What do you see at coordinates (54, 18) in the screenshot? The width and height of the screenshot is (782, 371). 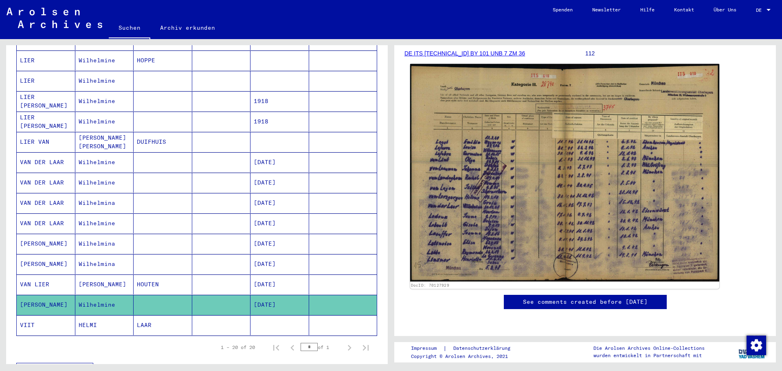 I see `img: Arolsen_neg.svg` at bounding box center [54, 18].